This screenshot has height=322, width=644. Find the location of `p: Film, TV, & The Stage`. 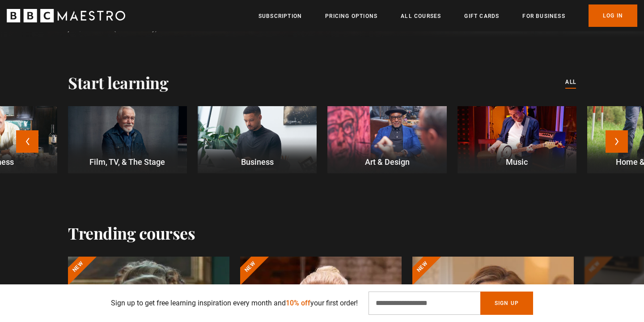

p: Film, TV, & The Stage is located at coordinates (127, 162).